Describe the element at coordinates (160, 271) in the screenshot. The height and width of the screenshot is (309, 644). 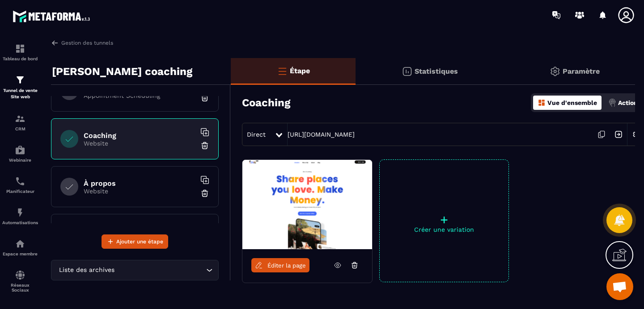
I see `input: Search for option` at that location.